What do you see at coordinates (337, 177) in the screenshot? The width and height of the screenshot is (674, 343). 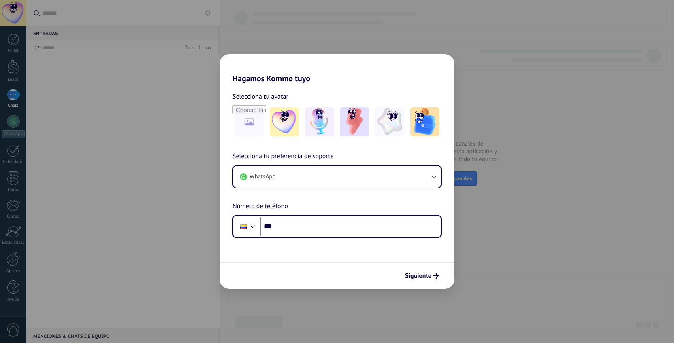 I see `button: WhatsApp` at bounding box center [337, 177].